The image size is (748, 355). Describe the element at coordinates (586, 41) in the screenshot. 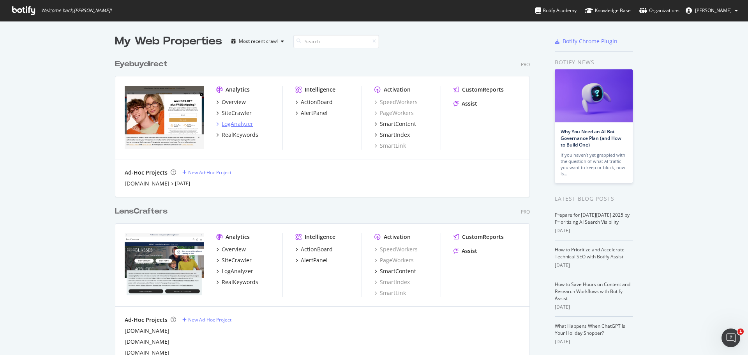

I see `a: Botify Chrome Plugin` at that location.